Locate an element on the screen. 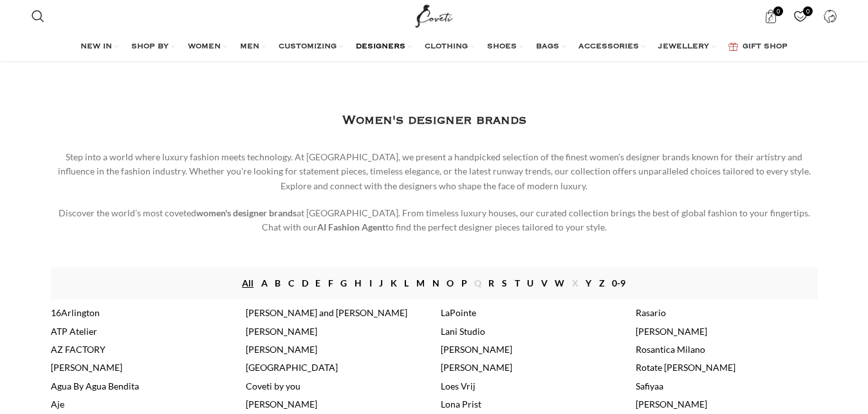  strong: women's designer brands is located at coordinates (246, 212).